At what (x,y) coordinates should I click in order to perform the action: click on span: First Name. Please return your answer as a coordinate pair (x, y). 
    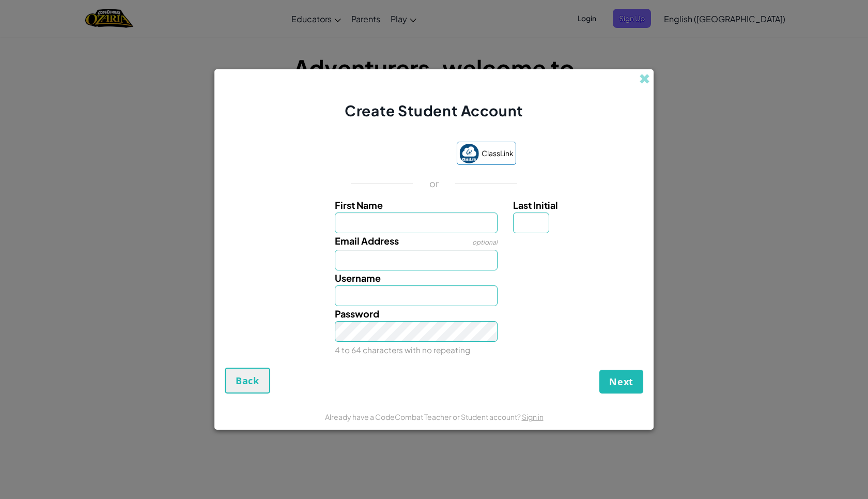
    Looking at the image, I should click on (358, 204).